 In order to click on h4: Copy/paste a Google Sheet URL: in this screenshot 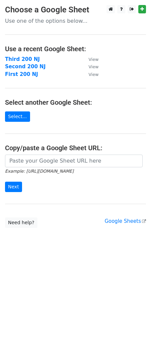, I will do `click(76, 148)`.